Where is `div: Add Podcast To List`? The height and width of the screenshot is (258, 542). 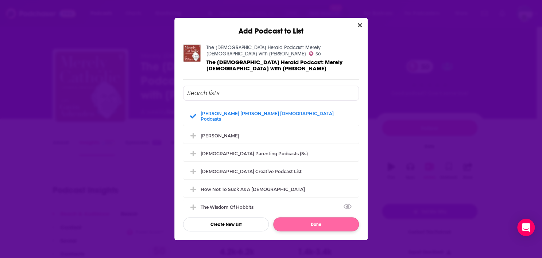
div: Add Podcast To List is located at coordinates (271, 159).